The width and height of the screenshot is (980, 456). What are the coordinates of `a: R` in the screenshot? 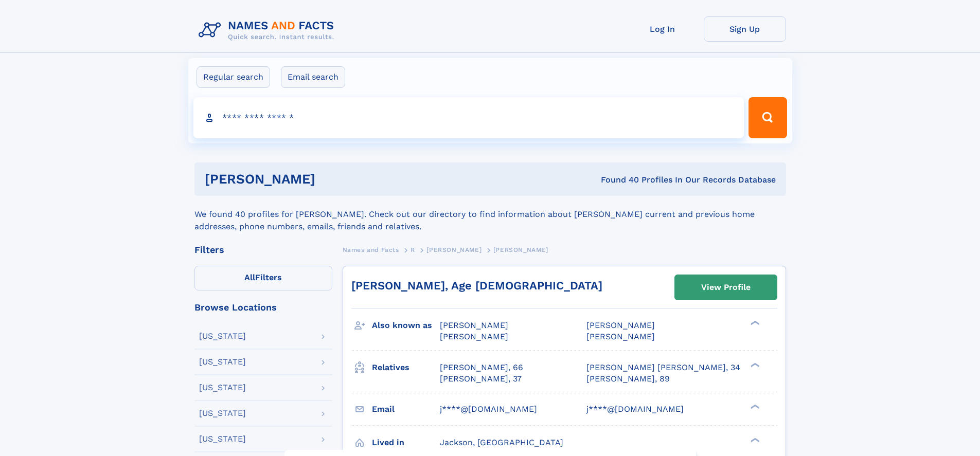 It's located at (413, 250).